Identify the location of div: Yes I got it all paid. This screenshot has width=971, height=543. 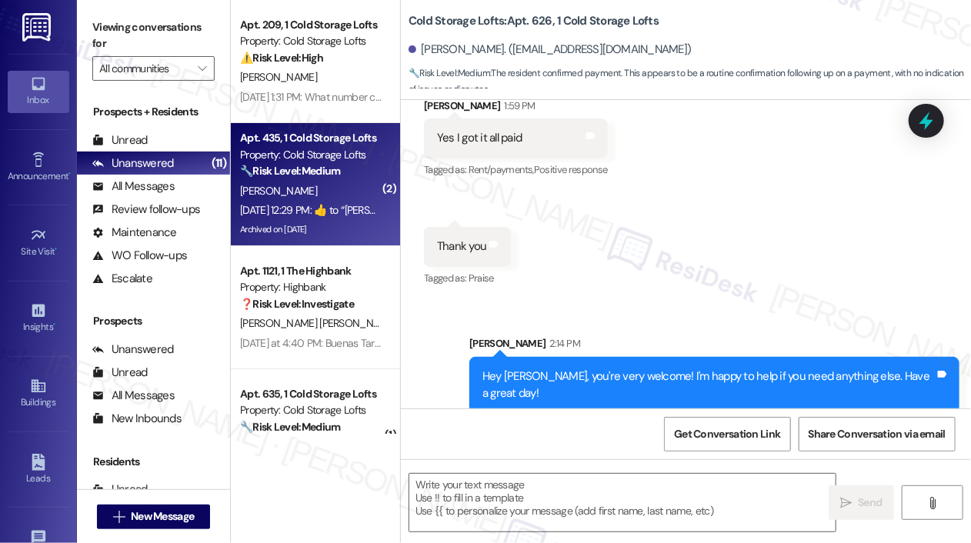
(479, 138).